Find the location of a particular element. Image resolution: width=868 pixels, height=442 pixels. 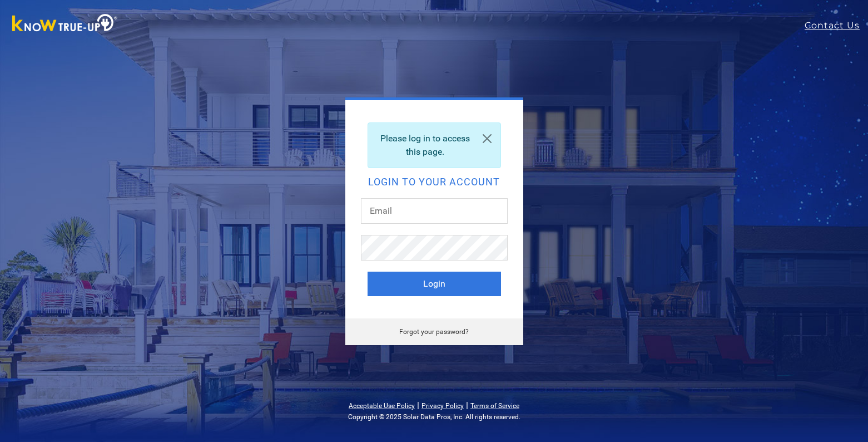

a: Close is located at coordinates (487, 138).